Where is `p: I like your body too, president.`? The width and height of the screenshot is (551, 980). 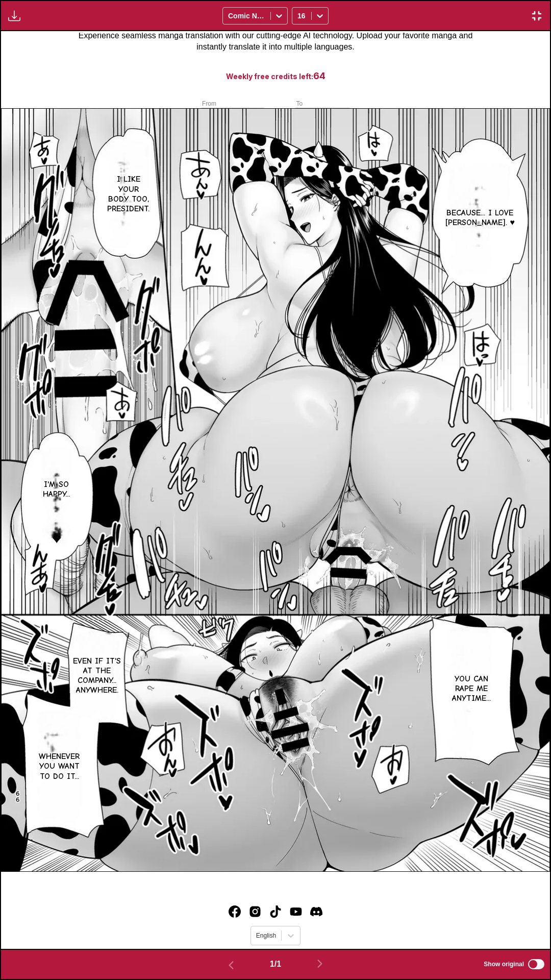 p: I like your body too, president. is located at coordinates (128, 194).